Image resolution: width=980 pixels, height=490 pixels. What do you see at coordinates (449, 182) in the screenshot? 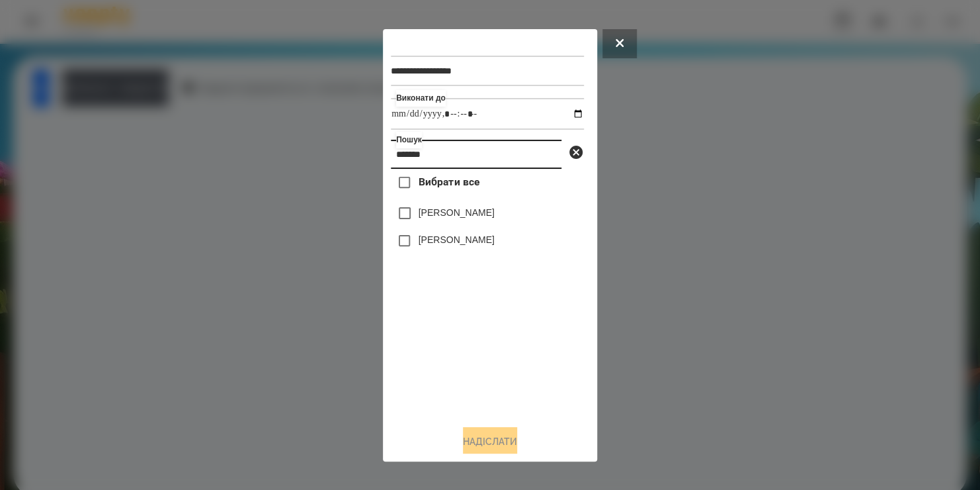
I see `span: Вибрати все` at bounding box center [449, 182].